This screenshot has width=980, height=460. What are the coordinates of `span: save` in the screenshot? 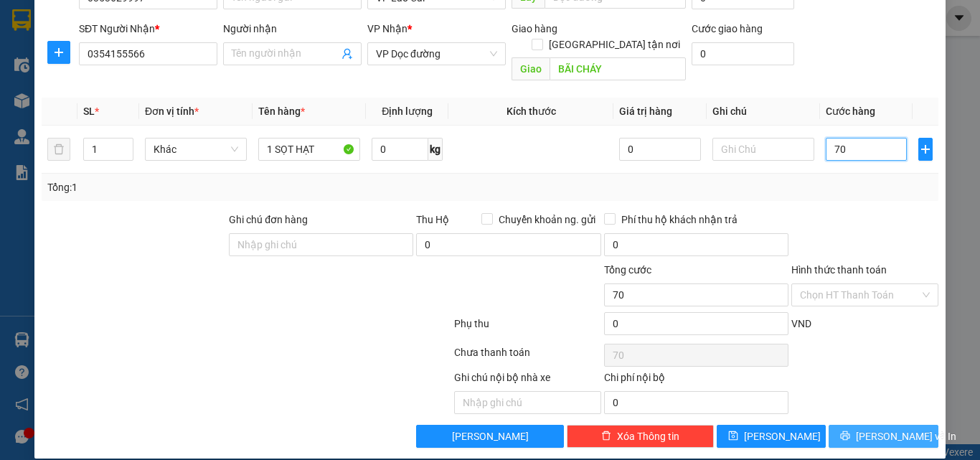 It's located at (733, 436).